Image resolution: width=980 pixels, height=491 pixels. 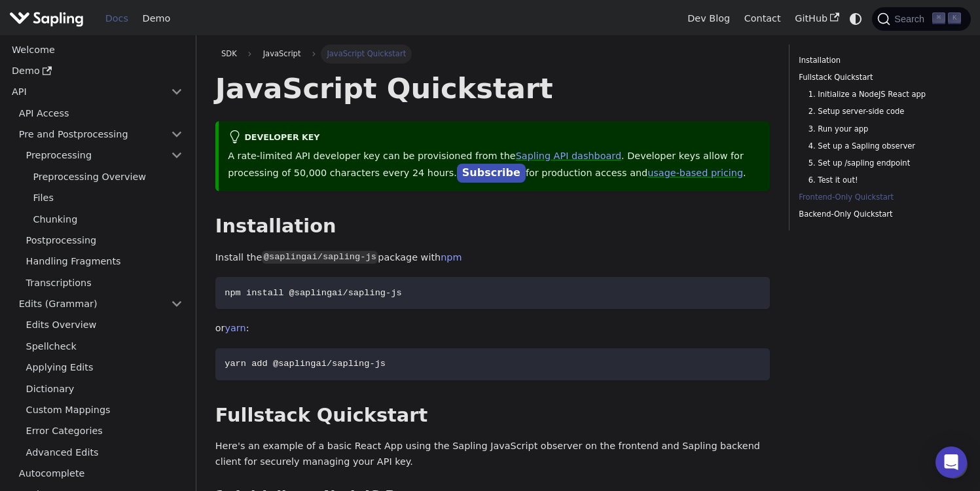 I want to click on button: Switch between dark and light mode (currently system mode), so click(x=856, y=18).